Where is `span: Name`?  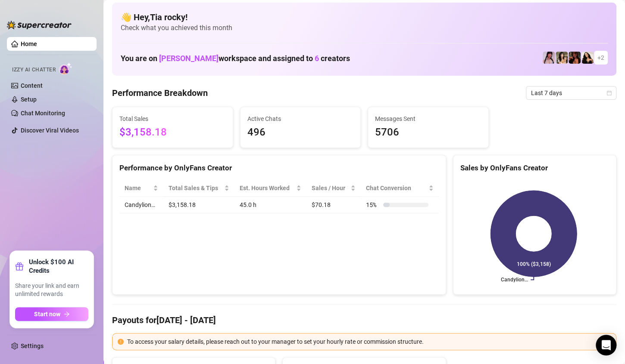 span: Name is located at coordinates (138, 188).